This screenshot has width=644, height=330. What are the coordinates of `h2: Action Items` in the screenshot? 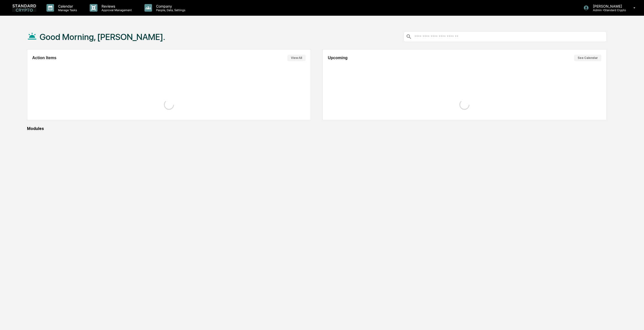 It's located at (45, 58).